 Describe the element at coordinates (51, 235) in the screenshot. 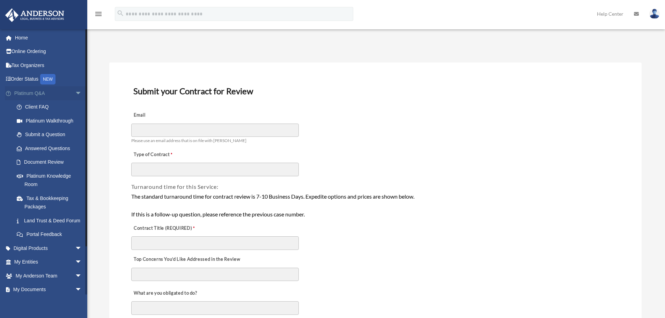

I see `a: Portal Feedback` at that location.